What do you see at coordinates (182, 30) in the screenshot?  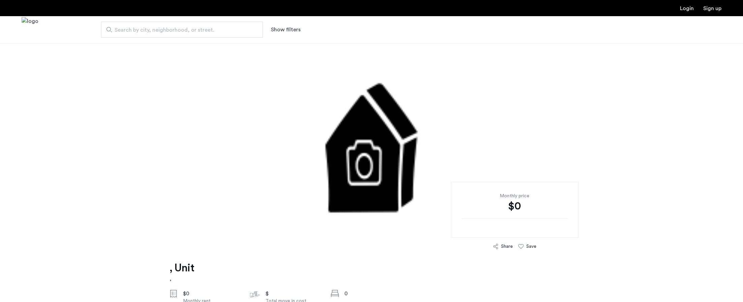 I see `input: Apartment Search` at bounding box center [182, 30].